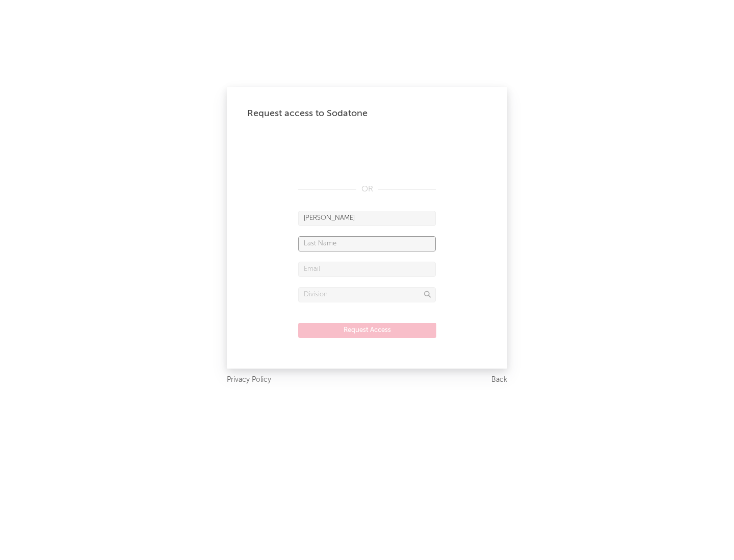 The width and height of the screenshot is (734, 560). What do you see at coordinates (499, 380) in the screenshot?
I see `a: Back` at bounding box center [499, 380].